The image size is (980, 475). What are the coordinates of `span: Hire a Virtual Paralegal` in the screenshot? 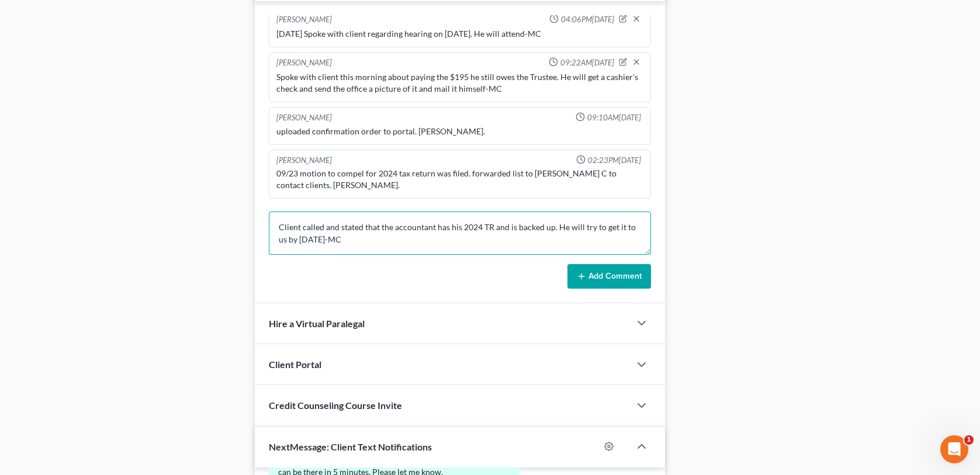 It's located at (317, 324).